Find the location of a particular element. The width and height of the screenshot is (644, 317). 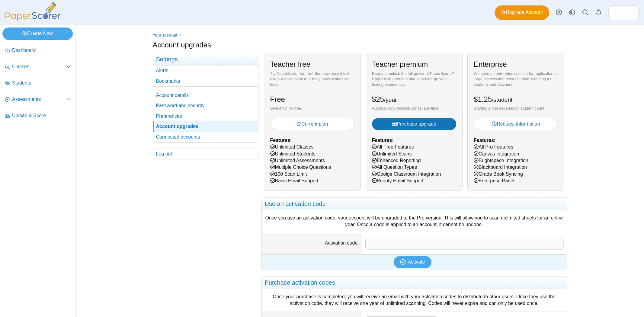

h2: Enterprise is located at coordinates (490, 64).